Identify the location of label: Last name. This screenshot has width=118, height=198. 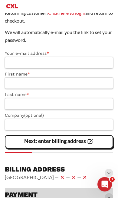
(59, 95).